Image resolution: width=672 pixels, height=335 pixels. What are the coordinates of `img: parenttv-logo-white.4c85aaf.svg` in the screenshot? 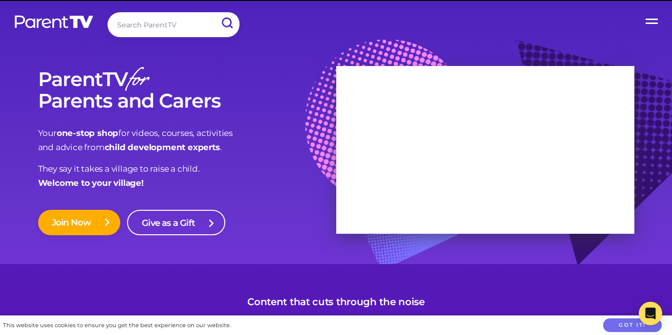 It's located at (54, 21).